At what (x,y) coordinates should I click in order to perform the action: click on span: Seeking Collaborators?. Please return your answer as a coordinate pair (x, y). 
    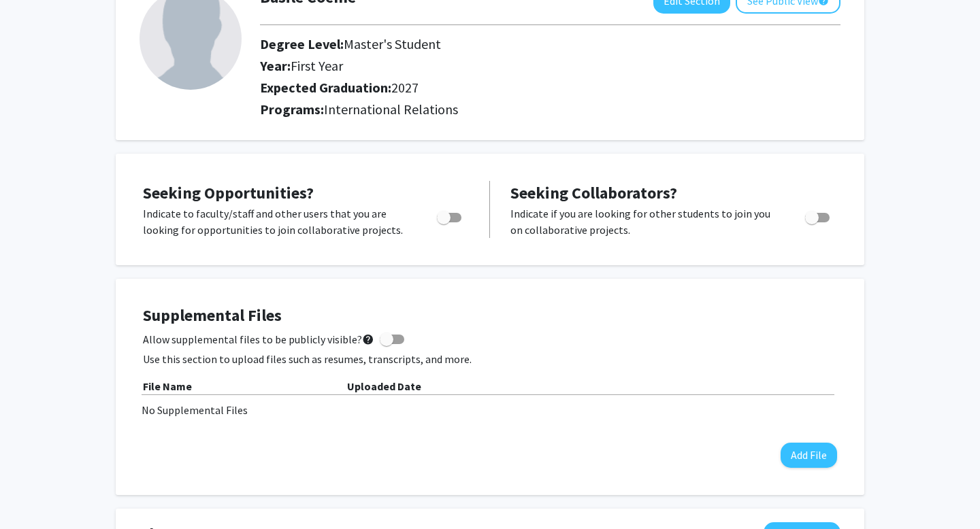
    Looking at the image, I should click on (594, 193).